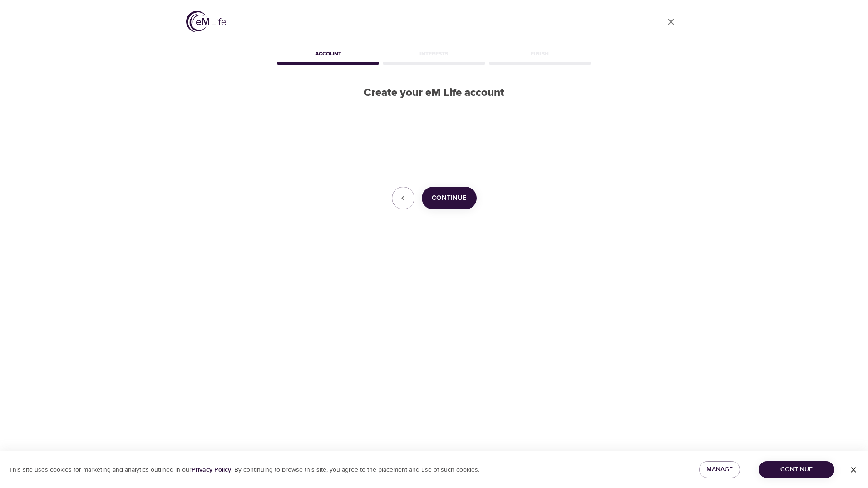 The height and width of the screenshot is (488, 868). Describe the element at coordinates (211, 469) in the screenshot. I see `b: Privacy Policy` at that location.